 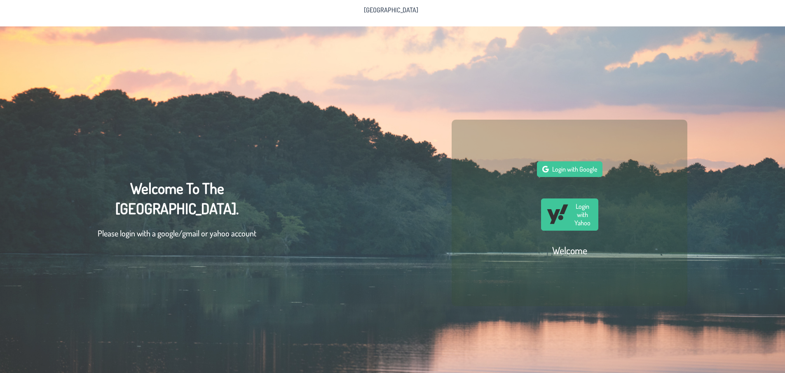 I want to click on li: Pine Lake Park, so click(x=391, y=10).